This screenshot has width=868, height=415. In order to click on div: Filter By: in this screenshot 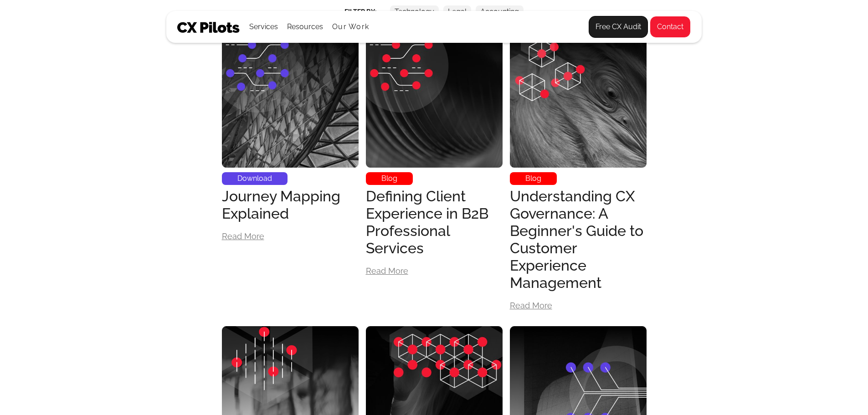, I will do `click(361, 12)`.